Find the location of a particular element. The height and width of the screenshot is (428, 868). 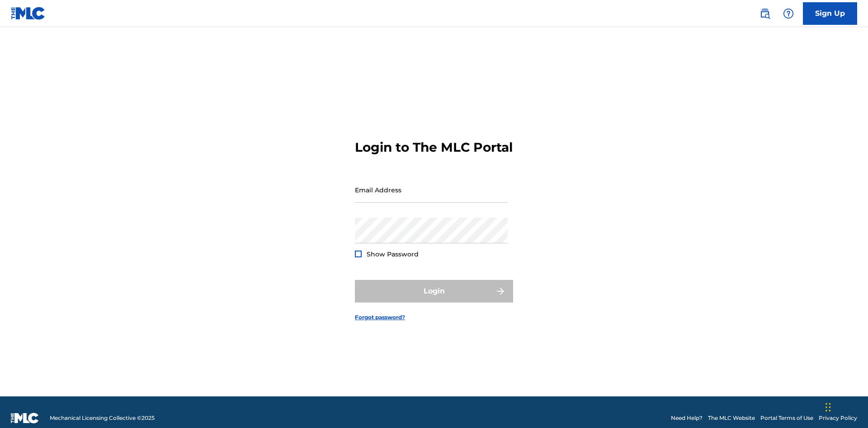

img: help is located at coordinates (788, 13).